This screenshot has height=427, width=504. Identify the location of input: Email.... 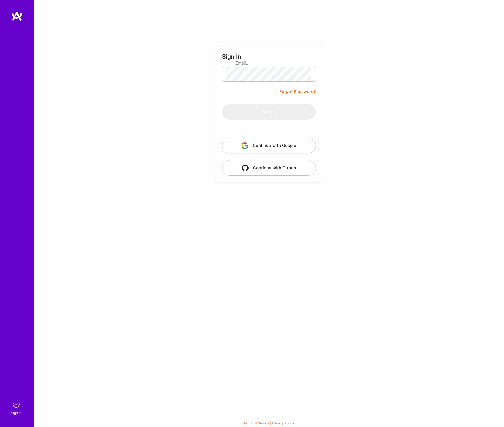
(269, 63).